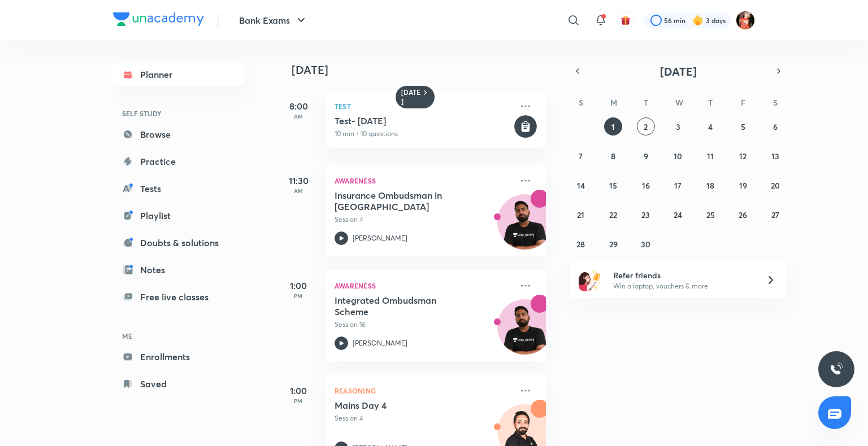 This screenshot has height=446, width=868. Describe the element at coordinates (179, 384) in the screenshot. I see `a: Saved` at that location.